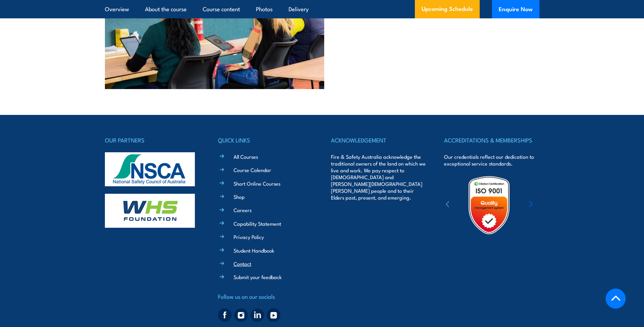 The image size is (644, 327). I want to click on h4: OUR PARTNERS, so click(152, 140).